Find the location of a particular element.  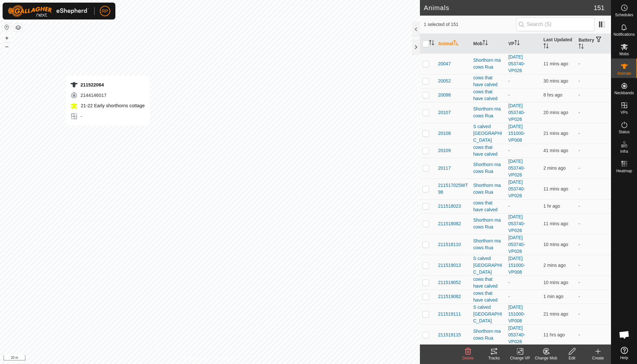

div: 211522064 is located at coordinates (107, 85).